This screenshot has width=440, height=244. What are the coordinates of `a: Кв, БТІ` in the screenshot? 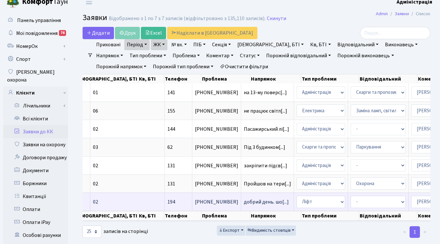 It's located at (320, 45).